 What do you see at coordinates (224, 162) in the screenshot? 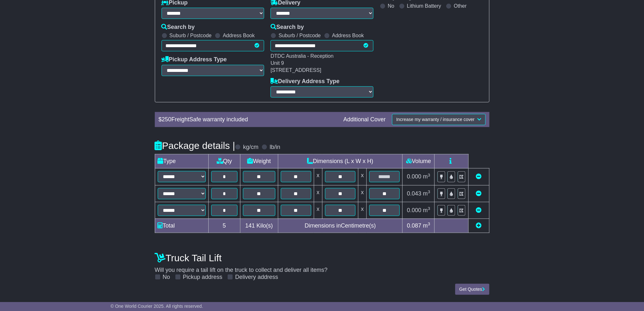
I see `td: Qty` at bounding box center [224, 162].